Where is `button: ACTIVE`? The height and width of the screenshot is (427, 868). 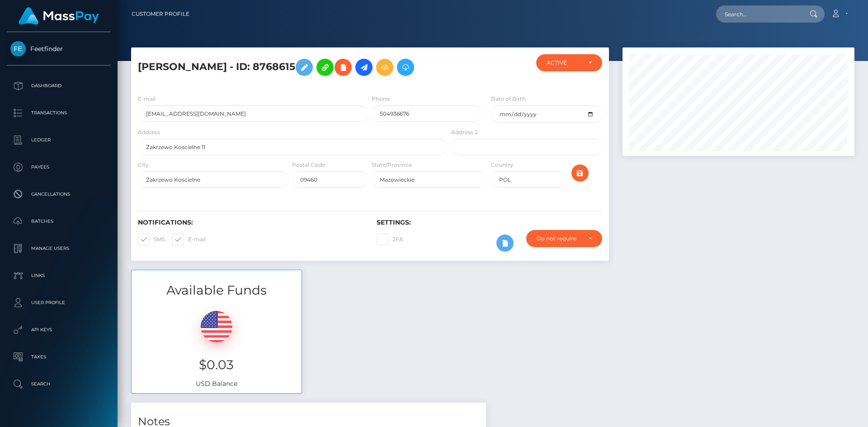 button: ACTIVE is located at coordinates (569, 63).